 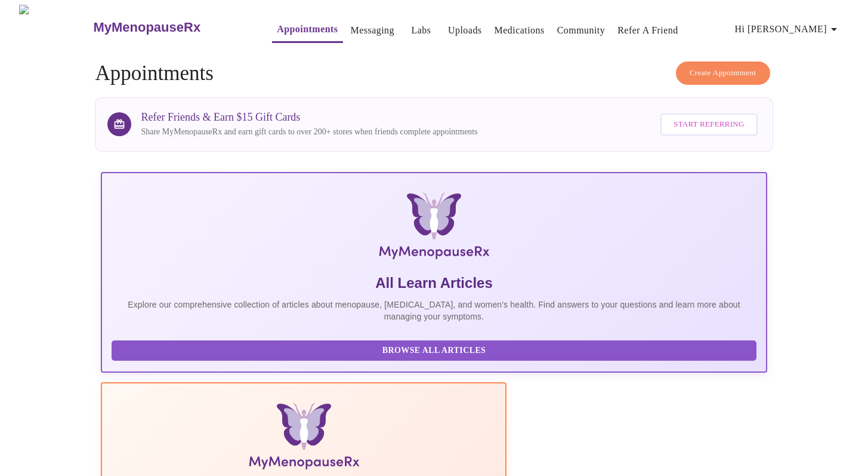 What do you see at coordinates (421, 30) in the screenshot?
I see `button: Labs` at bounding box center [421, 30].